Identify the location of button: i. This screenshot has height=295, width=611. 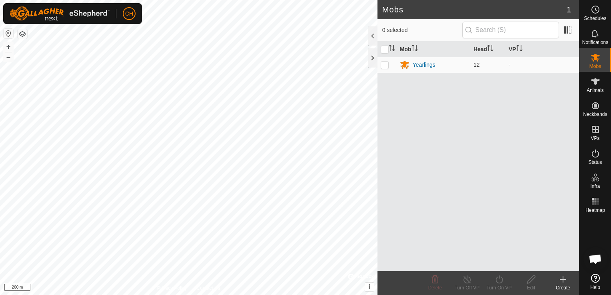
(370, 287).